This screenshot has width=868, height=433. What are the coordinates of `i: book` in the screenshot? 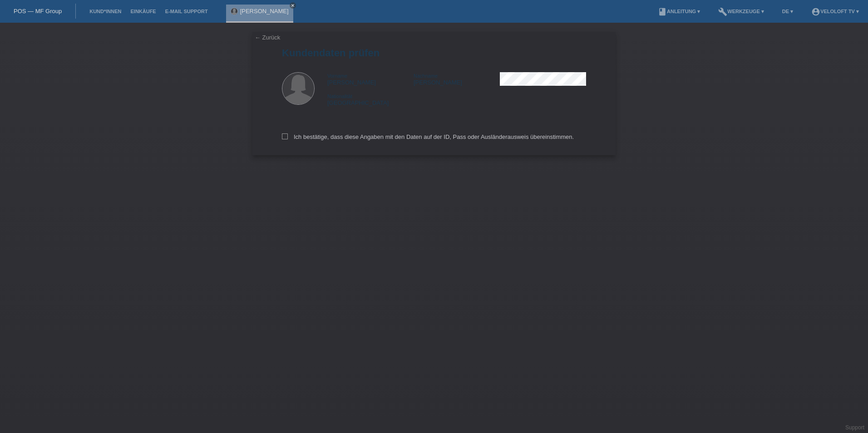 It's located at (662, 12).